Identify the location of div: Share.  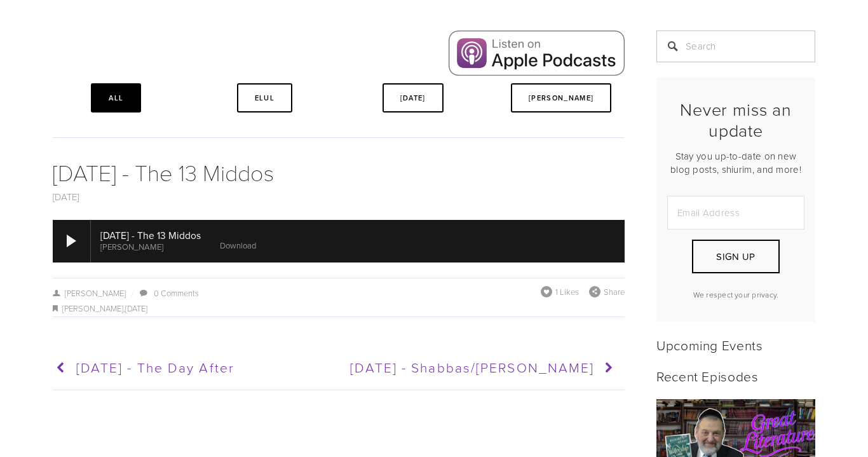
(607, 291).